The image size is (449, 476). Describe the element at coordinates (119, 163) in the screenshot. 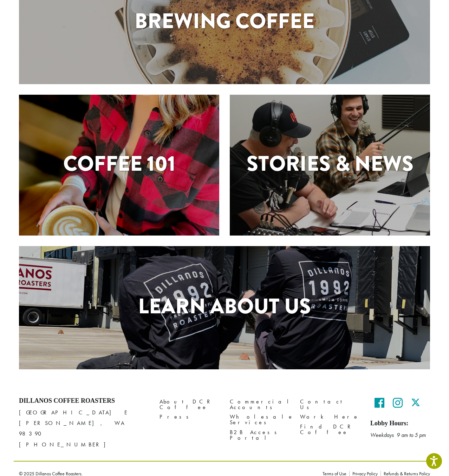

I see `h1: Coffee 101` at that location.